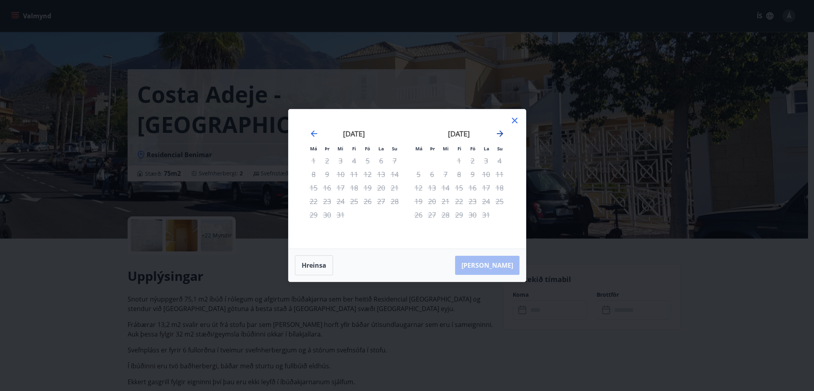 This screenshot has width=814, height=391. Describe the element at coordinates (354, 174) in the screenshot. I see `td: Not available. fimmtudagur, 11. desember 2025` at that location.